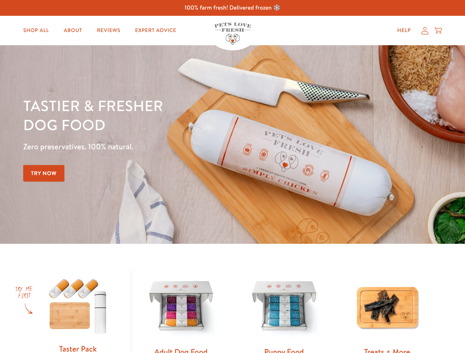 The image size is (465, 353). Describe the element at coordinates (233, 33) in the screenshot. I see `img: Pets Love Fresh` at that location.